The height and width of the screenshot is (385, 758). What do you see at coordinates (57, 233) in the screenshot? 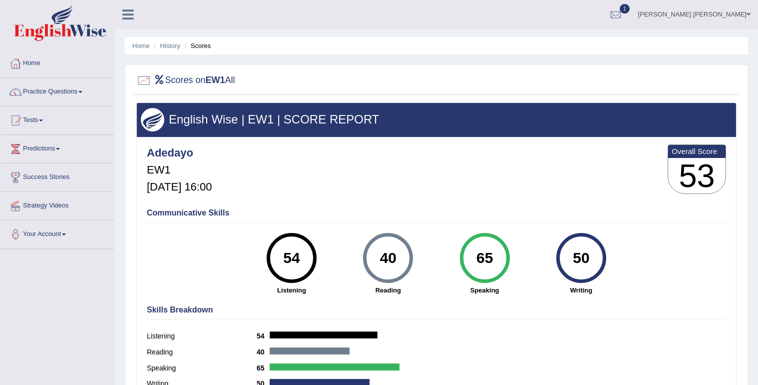
I see `a: Your Account` at bounding box center [57, 233].